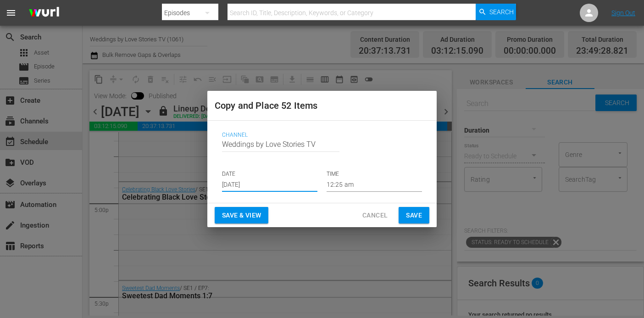 The width and height of the screenshot is (644, 318). I want to click on button: Cancel, so click(374, 216).